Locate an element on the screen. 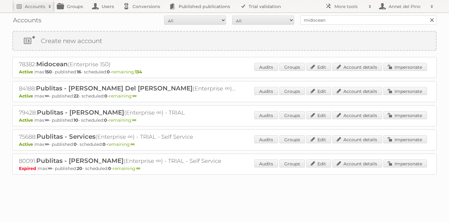 This screenshot has width=449, height=222. h2: 80091: (Enterprise ∞) - TRIAL - Self Service is located at coordinates (127, 161).